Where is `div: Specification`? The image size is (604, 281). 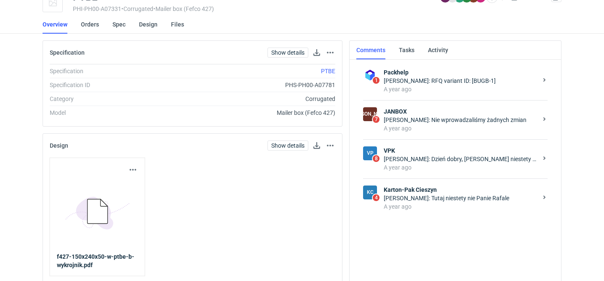 div: Specification is located at coordinates (107, 71).